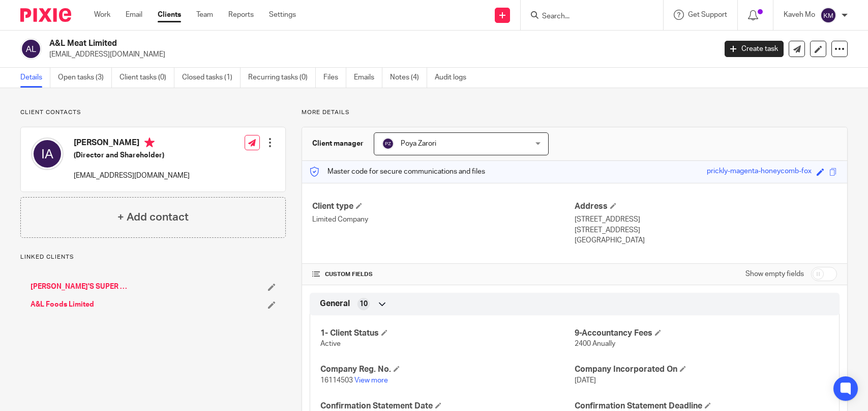 The image size is (868, 411). What do you see at coordinates (371, 380) in the screenshot?
I see `a: View more` at bounding box center [371, 380].